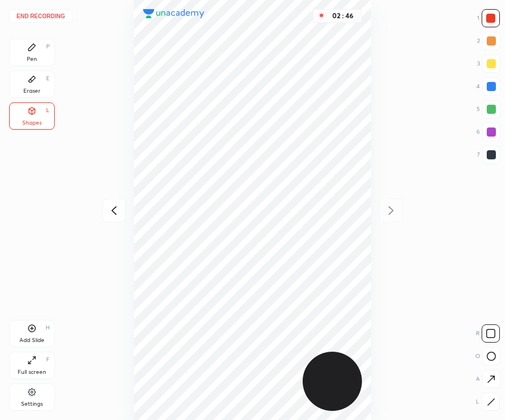  Describe the element at coordinates (40, 16) in the screenshot. I see `button: End recording` at that location.